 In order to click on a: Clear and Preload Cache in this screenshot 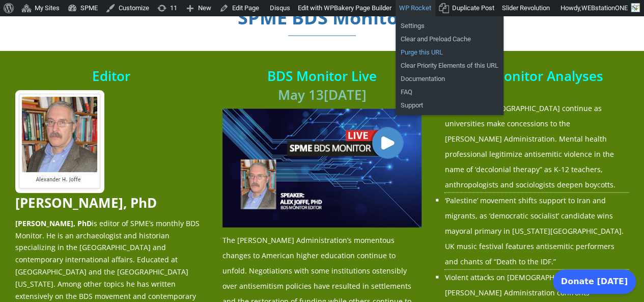, I will do `click(449, 39)`.